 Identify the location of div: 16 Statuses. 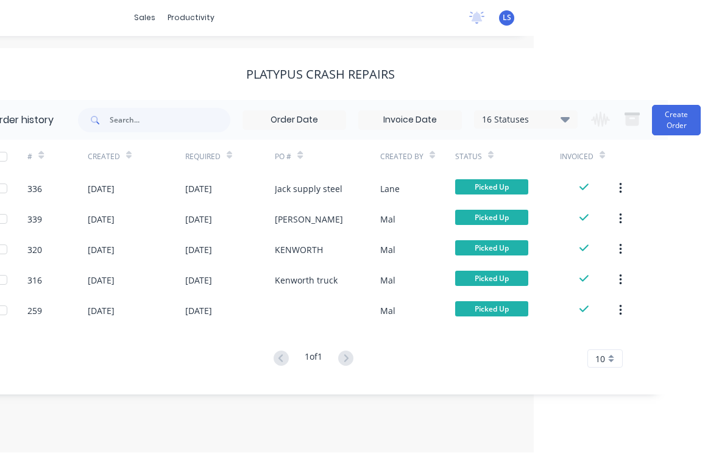
(526, 120).